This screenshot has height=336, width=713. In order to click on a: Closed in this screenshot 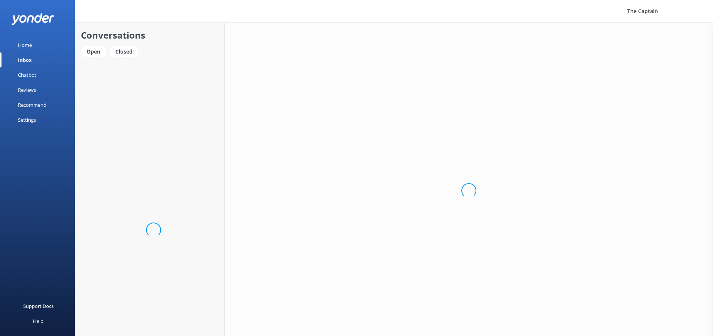, I will do `click(126, 51)`.